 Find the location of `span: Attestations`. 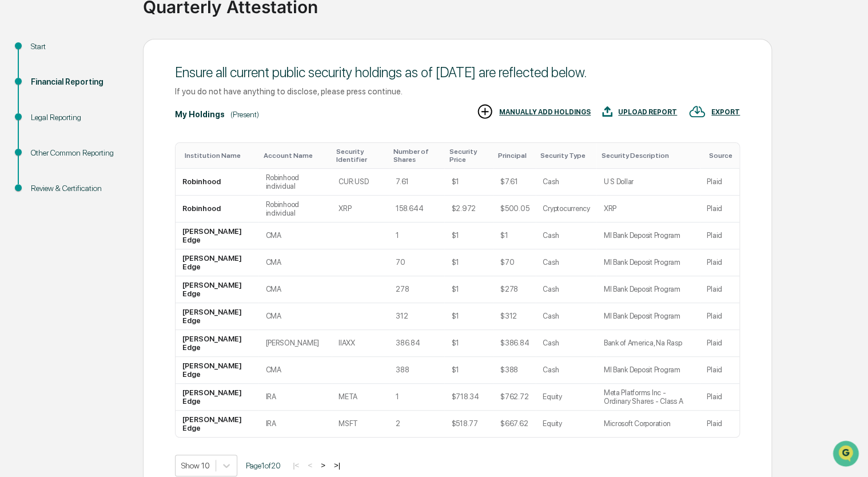

span: Attestations is located at coordinates (118, 150).